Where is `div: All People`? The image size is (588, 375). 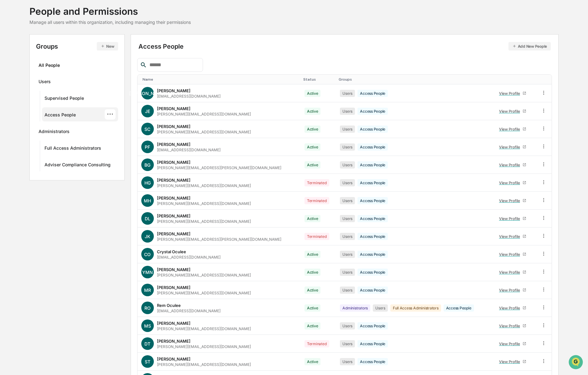 div: All People is located at coordinates (77, 65).